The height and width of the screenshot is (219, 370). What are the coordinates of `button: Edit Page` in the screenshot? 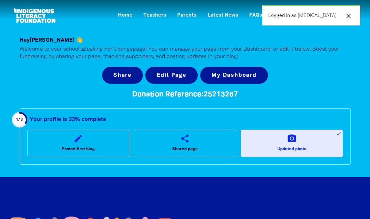 It's located at (172, 75).